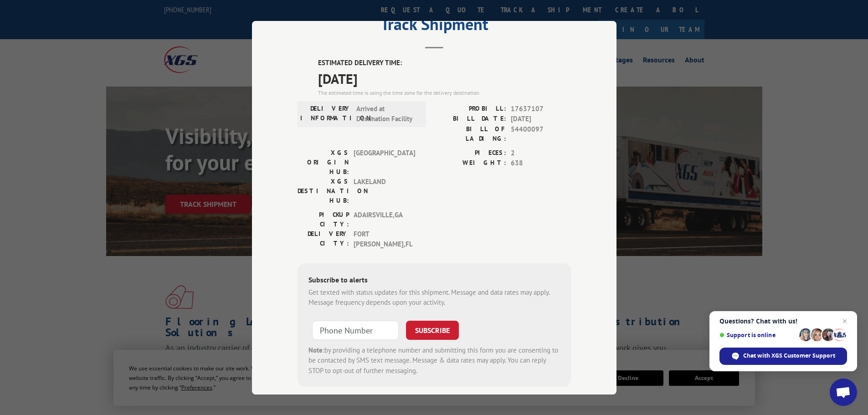  Describe the element at coordinates (434, 297) in the screenshot. I see `div: Get texted with status updates for this shipment. Message and data rates may apply. Message frequ...` at that location.